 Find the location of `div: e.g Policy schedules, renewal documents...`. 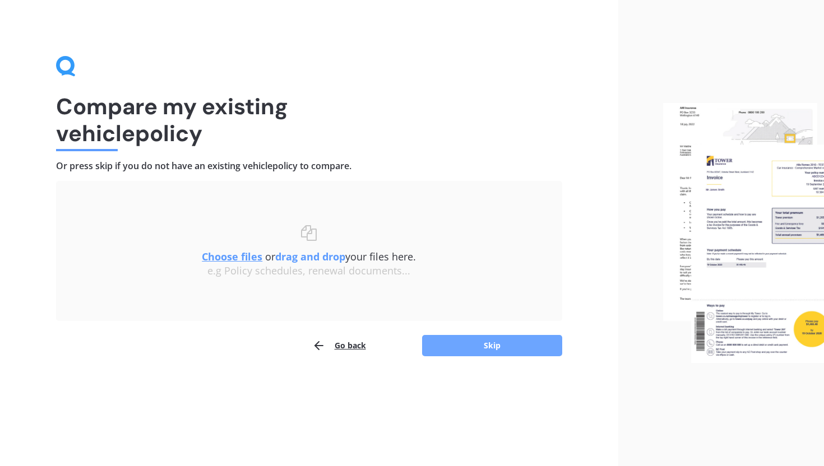

div: e.g Policy schedules, renewal documents... is located at coordinates (309, 271).